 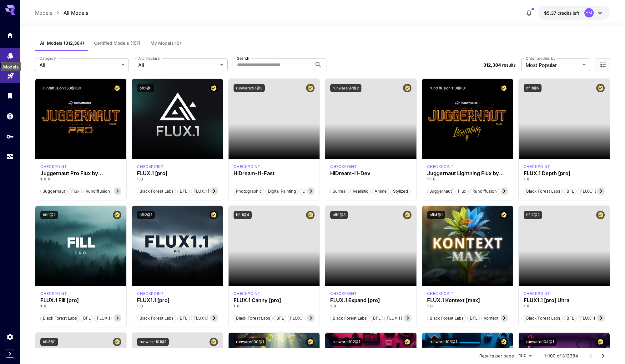 I want to click on button: runware:97@3, so click(x=249, y=88).